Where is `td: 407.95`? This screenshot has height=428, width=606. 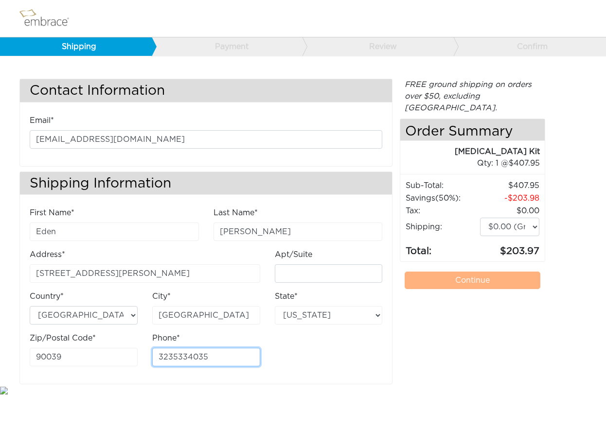
td: 407.95 is located at coordinates (510, 186).